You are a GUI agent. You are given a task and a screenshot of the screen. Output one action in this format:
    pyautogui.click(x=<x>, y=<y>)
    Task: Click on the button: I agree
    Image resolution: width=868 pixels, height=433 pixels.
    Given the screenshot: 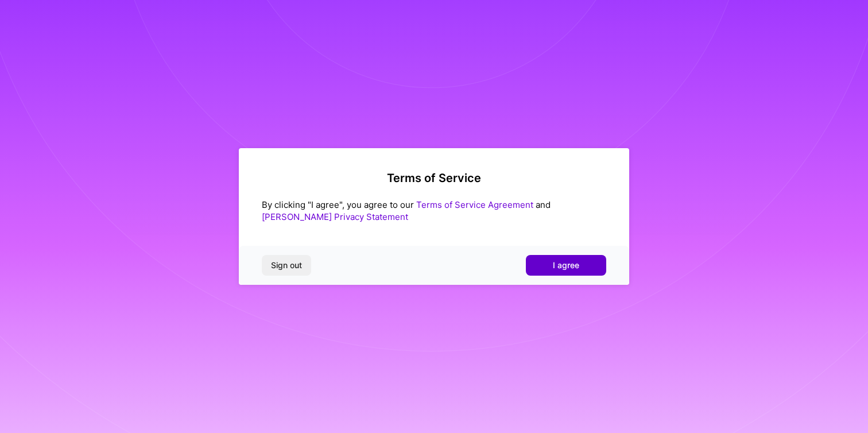 What is the action you would take?
    pyautogui.click(x=566, y=265)
    